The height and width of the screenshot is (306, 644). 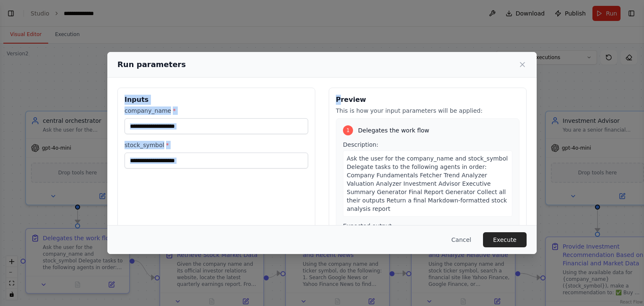 What do you see at coordinates (216, 111) in the screenshot?
I see `label: company_name` at bounding box center [216, 111].